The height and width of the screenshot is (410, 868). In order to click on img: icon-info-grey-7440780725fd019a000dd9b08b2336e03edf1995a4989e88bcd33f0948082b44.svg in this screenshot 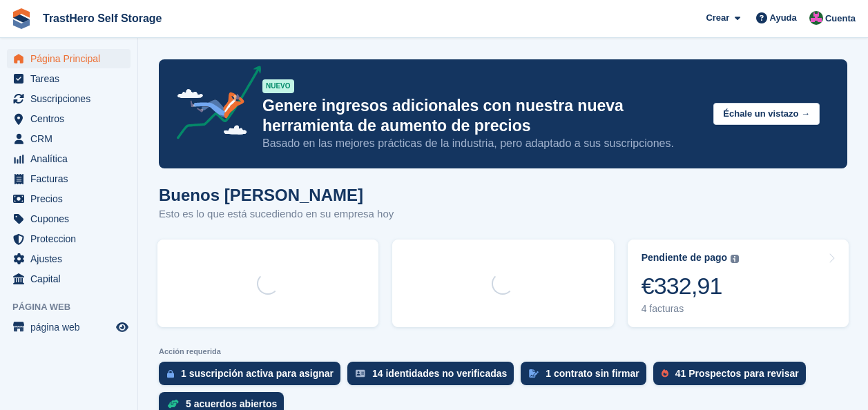, I will do `click(735, 258)`.